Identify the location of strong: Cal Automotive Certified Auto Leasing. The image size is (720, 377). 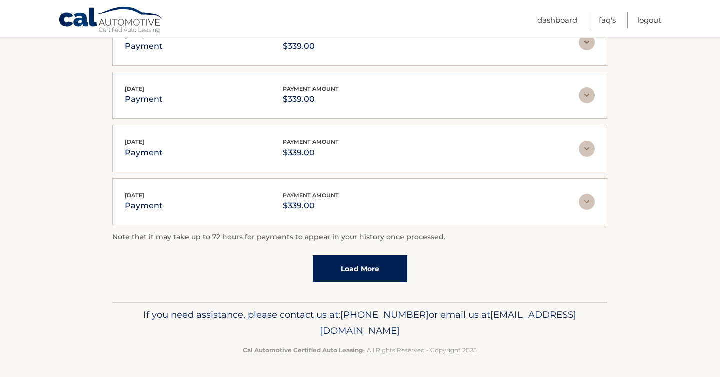
(303, 350).